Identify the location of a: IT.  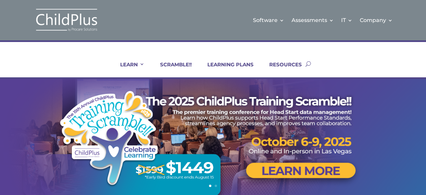
(346, 20).